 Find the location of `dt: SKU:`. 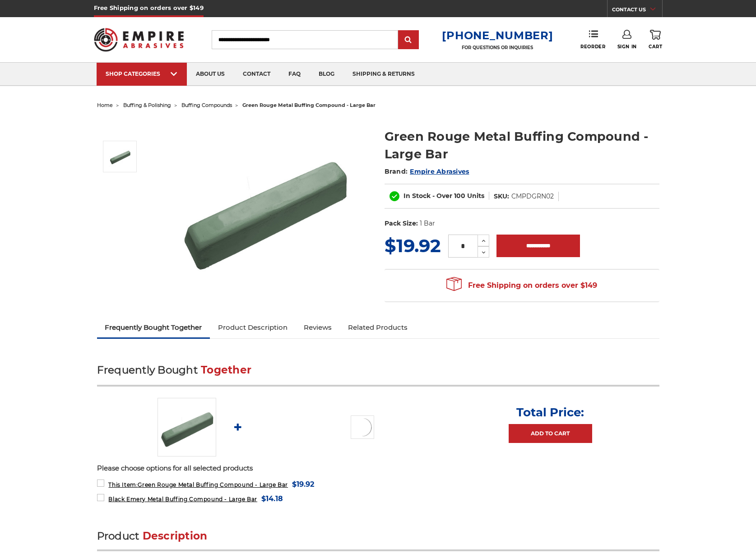

dt: SKU: is located at coordinates (502, 196).